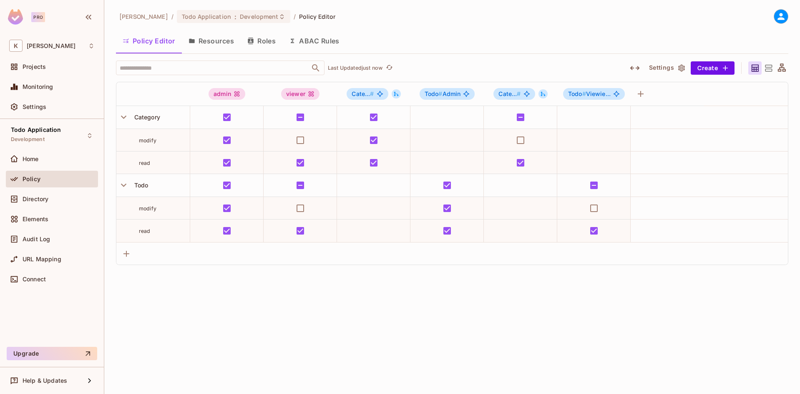 The width and height of the screenshot is (800, 394). What do you see at coordinates (316, 68) in the screenshot?
I see `button: Open` at bounding box center [316, 68].